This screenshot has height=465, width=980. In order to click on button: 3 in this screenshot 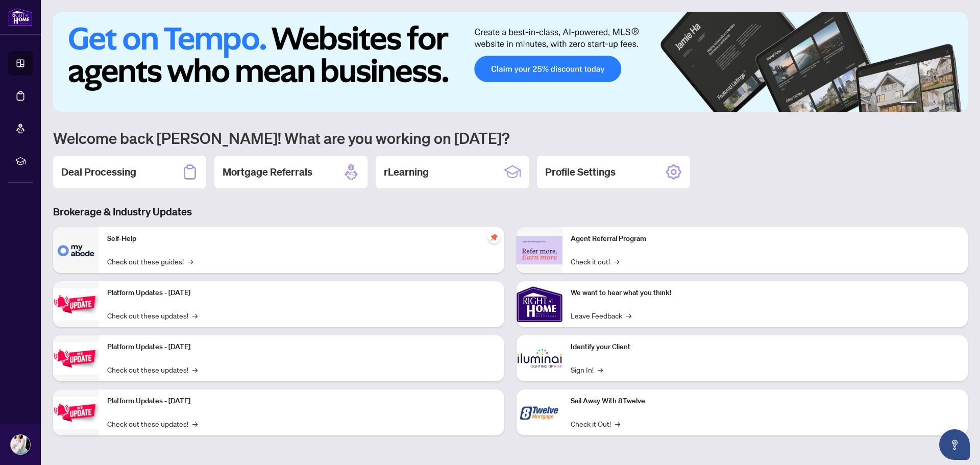, I will do `click(931, 104)`.